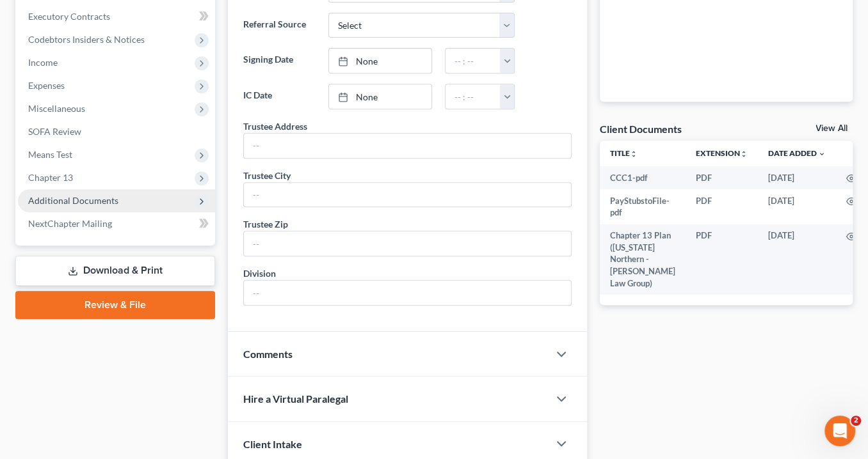 Image resolution: width=868 pixels, height=459 pixels. What do you see at coordinates (268, 353) in the screenshot?
I see `span: Comments` at bounding box center [268, 353].